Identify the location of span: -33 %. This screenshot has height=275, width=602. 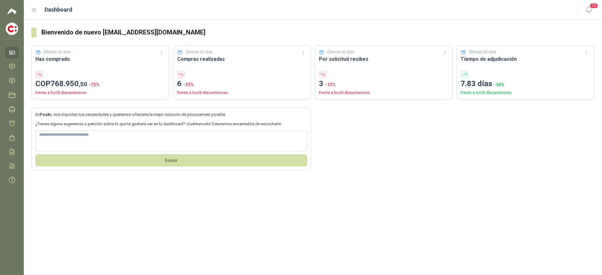
(188, 85).